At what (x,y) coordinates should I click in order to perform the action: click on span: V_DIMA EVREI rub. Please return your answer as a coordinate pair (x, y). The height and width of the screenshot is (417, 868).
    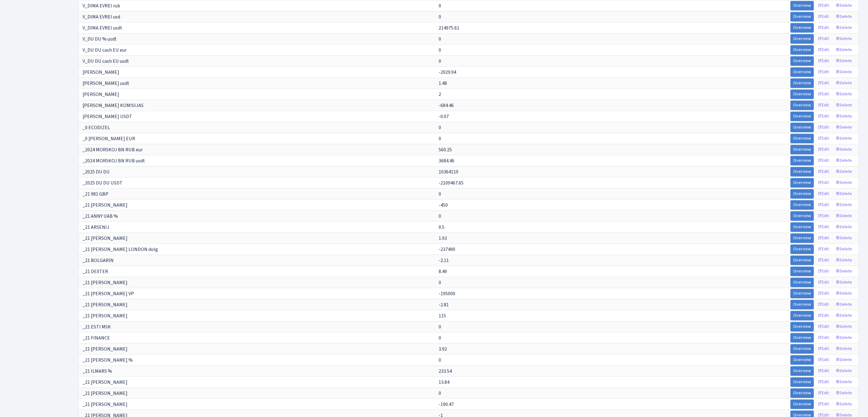
    Looking at the image, I should click on (101, 6).